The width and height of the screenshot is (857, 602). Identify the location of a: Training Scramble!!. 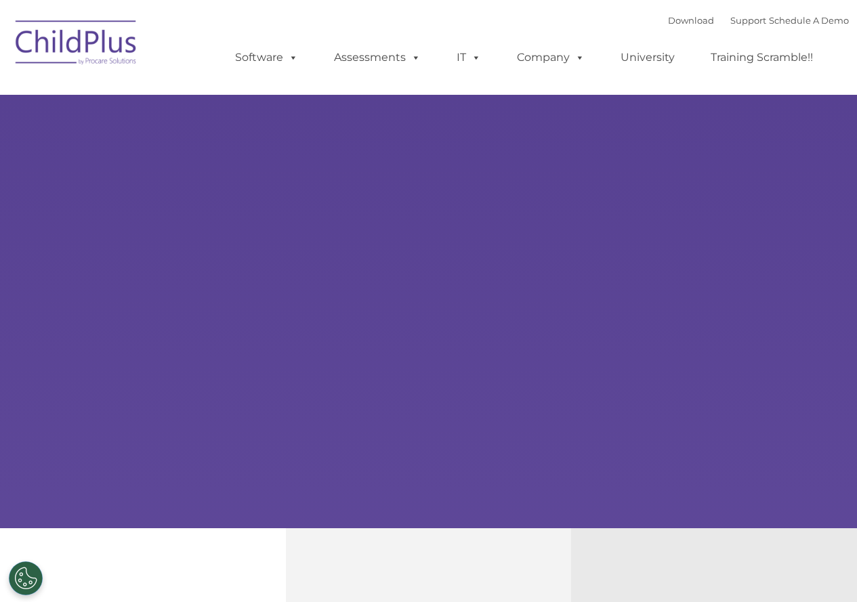
(761, 58).